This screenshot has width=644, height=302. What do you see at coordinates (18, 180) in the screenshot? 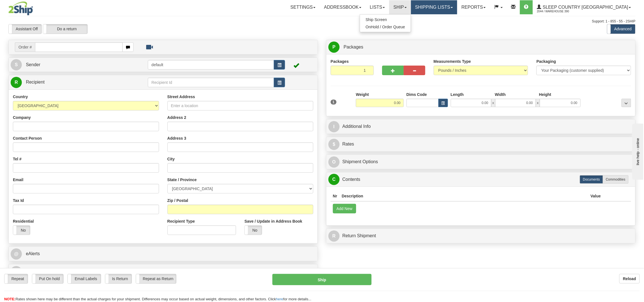
I see `label: Email` at bounding box center [18, 180].